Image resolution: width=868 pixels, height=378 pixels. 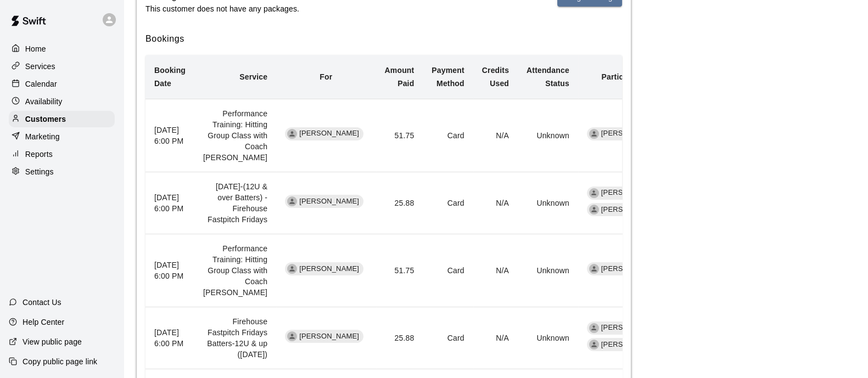 What do you see at coordinates (62, 136) in the screenshot?
I see `div: Marketing` at bounding box center [62, 136].